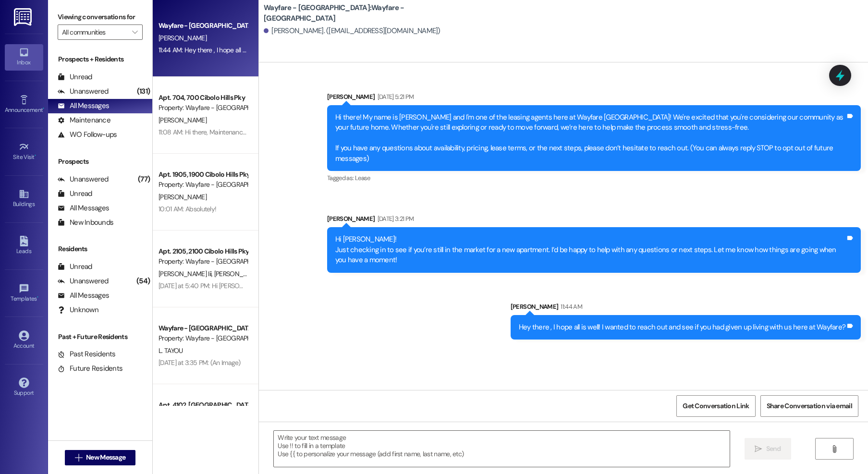 The image size is (868, 474). What do you see at coordinates (171, 351) in the screenshot?
I see `span: L. TAYOU` at bounding box center [171, 351].